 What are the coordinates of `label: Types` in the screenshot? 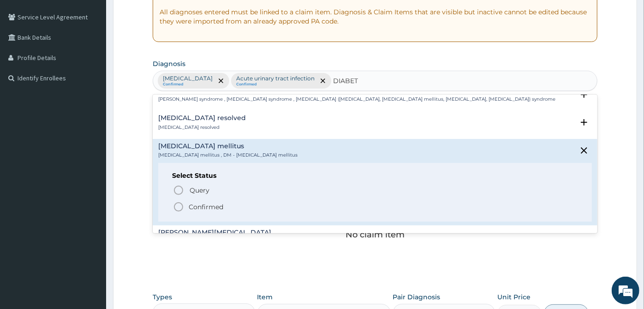 It's located at (163, 297).